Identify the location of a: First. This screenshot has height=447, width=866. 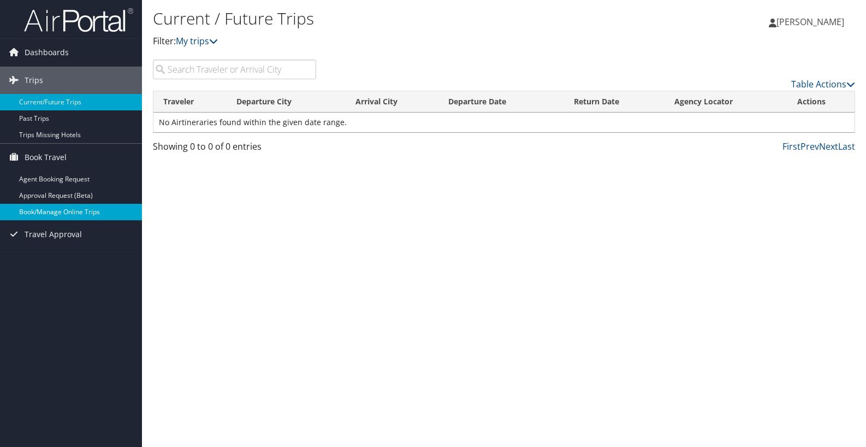
(791, 146).